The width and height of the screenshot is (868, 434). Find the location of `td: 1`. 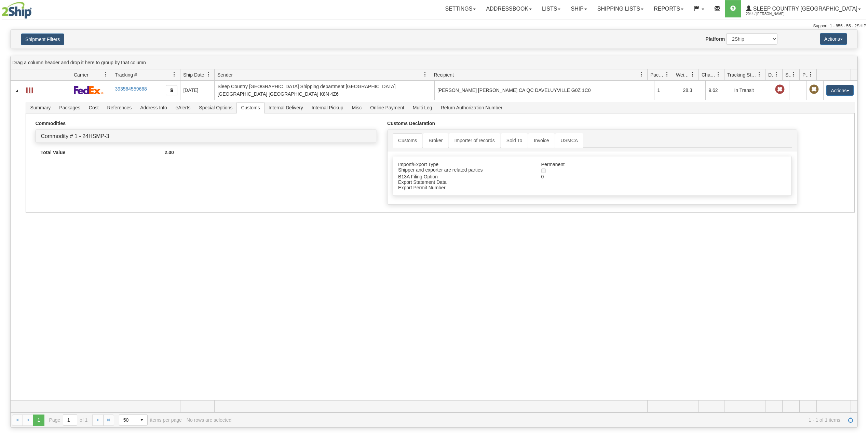

td: 1 is located at coordinates (667, 90).